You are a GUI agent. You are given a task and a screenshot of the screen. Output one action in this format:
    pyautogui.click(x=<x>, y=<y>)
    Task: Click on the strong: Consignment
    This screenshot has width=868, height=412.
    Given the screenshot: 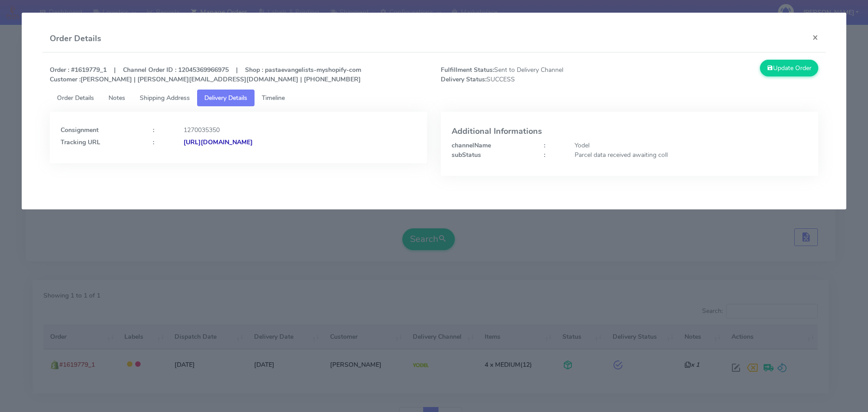 What is the action you would take?
    pyautogui.click(x=80, y=130)
    